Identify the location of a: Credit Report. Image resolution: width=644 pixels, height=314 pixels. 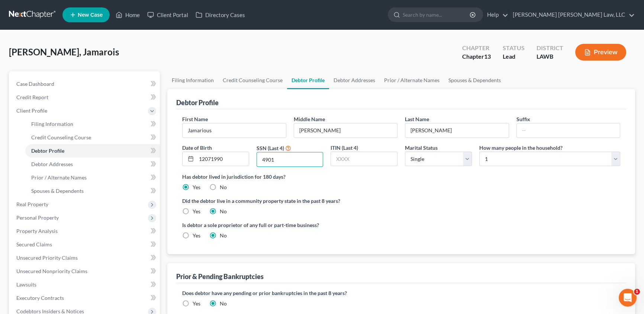
(85, 98).